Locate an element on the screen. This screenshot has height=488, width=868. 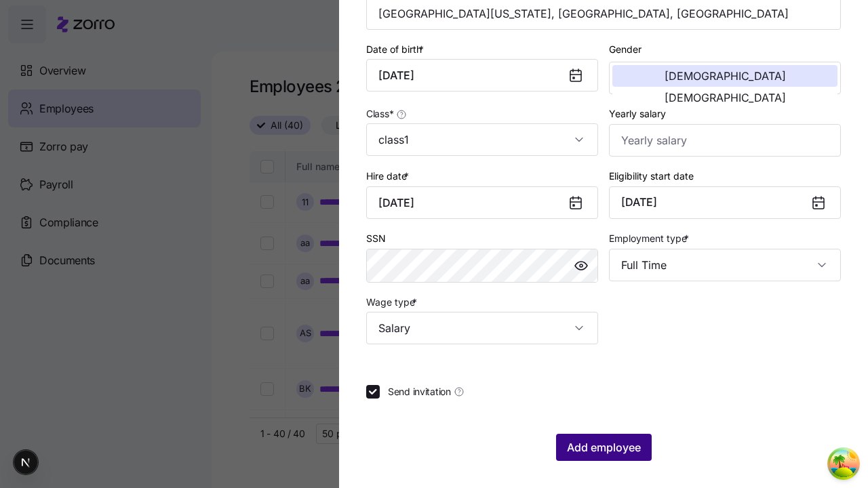
button: Open Tanstack query devtools is located at coordinates (843, 463).